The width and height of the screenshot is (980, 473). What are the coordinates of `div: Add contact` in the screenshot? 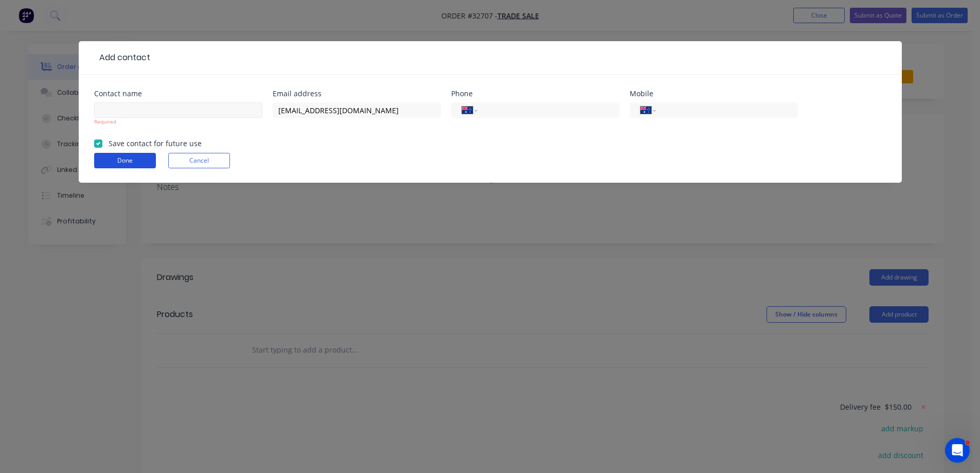 It's located at (122, 58).